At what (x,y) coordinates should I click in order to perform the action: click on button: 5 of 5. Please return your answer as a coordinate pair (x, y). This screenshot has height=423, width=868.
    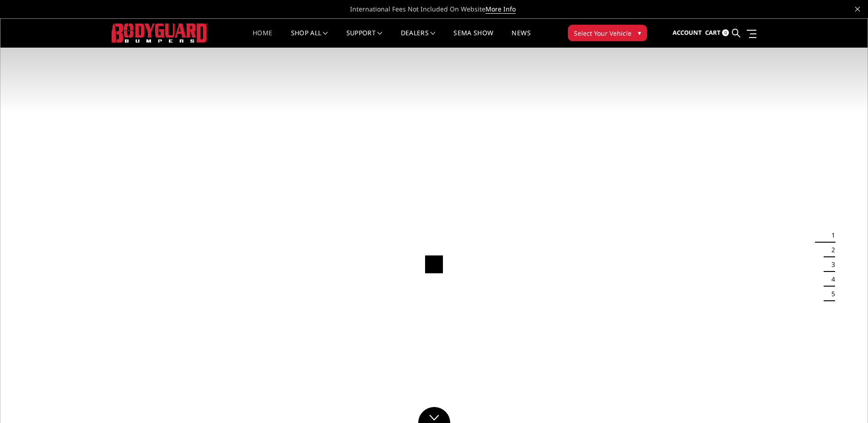
    Looking at the image, I should click on (831, 294).